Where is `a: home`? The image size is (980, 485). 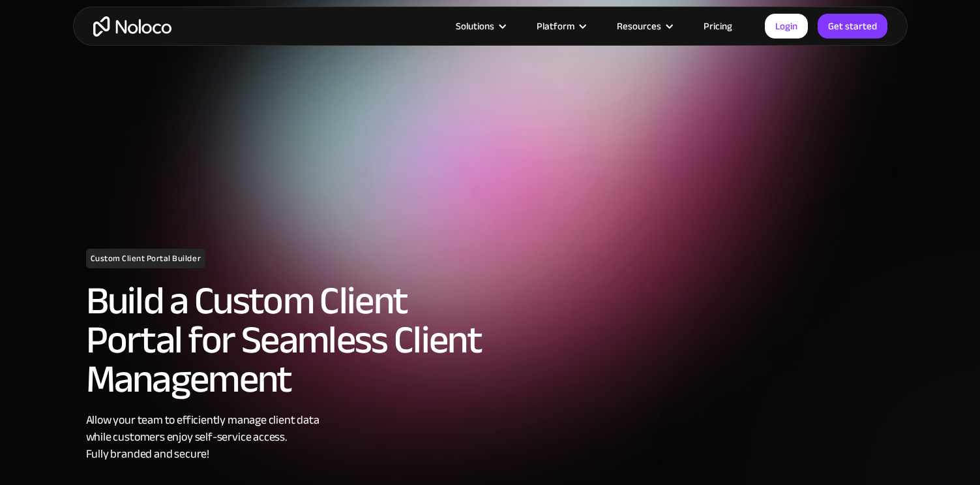 a: home is located at coordinates (132, 26).